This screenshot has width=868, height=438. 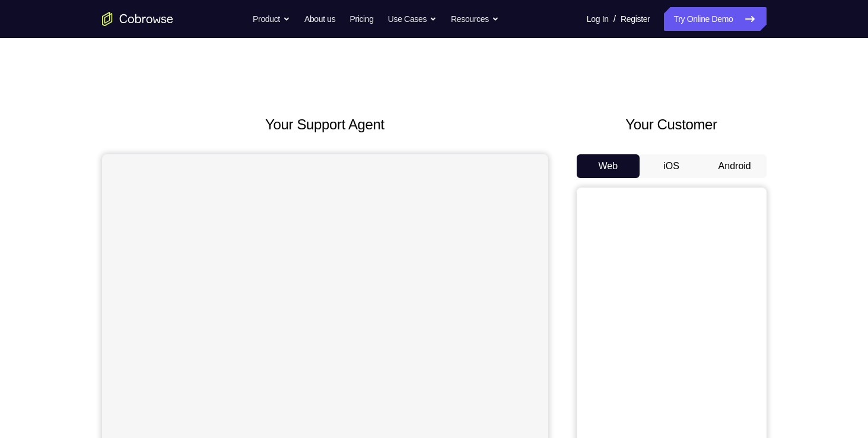 I want to click on a: Pricing, so click(x=361, y=19).